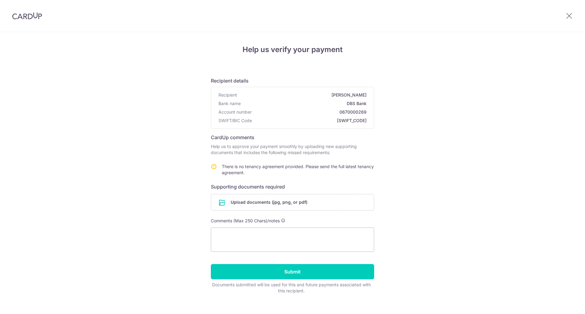 Image resolution: width=585 pixels, height=314 pixels. What do you see at coordinates (292, 187) in the screenshot?
I see `h6: Supporting documents required` at bounding box center [292, 187].